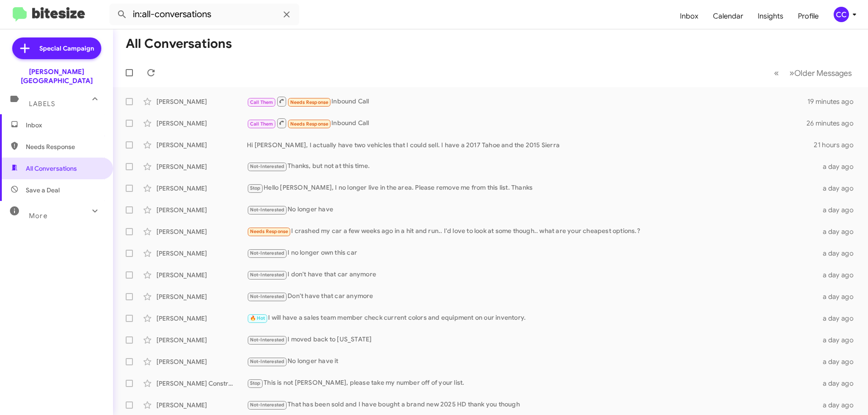 The height and width of the screenshot is (415, 868). I want to click on span: More, so click(38, 216).